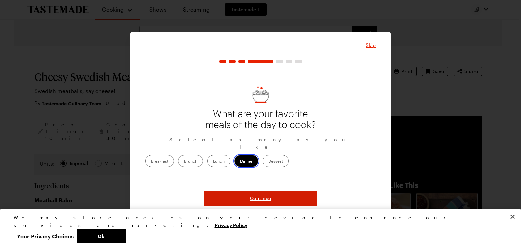  Describe the element at coordinates (219, 161) in the screenshot. I see `label: Lunch` at that location.